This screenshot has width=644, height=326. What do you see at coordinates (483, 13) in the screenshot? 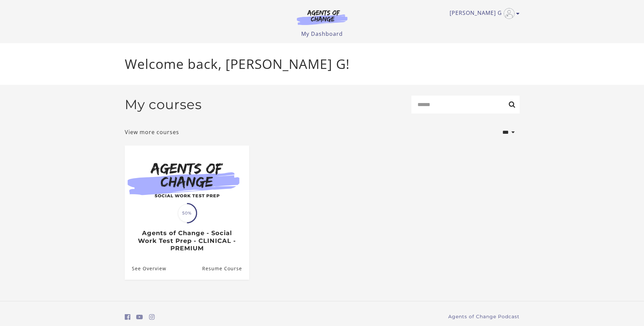
I see `a: Toggle menu` at bounding box center [483, 13].